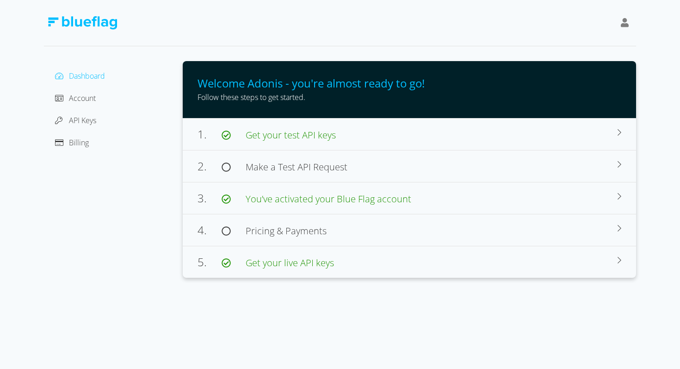 The image size is (680, 369). I want to click on a: API Keys, so click(75, 120).